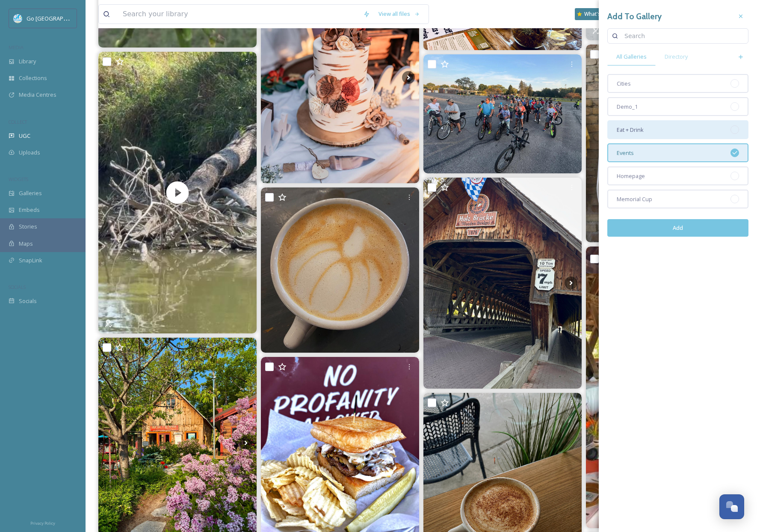  What do you see at coordinates (33, 78) in the screenshot?
I see `span: Collections` at bounding box center [33, 78].